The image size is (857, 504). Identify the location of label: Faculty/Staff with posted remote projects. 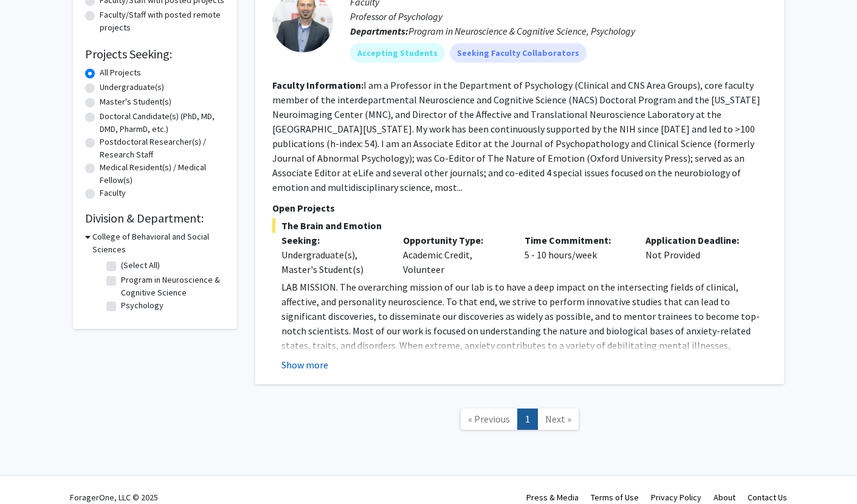
(162, 21).